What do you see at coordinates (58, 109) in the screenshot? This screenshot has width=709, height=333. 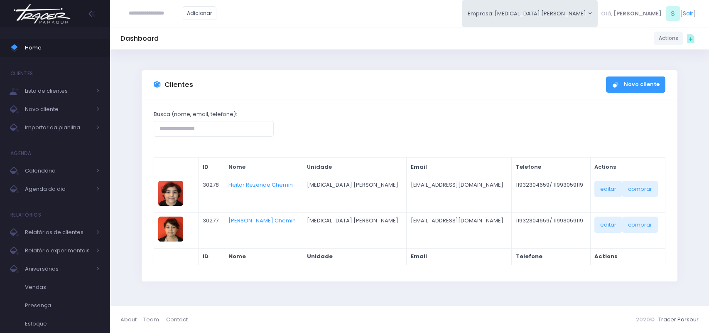 I see `span: Novo cliente` at bounding box center [58, 109].